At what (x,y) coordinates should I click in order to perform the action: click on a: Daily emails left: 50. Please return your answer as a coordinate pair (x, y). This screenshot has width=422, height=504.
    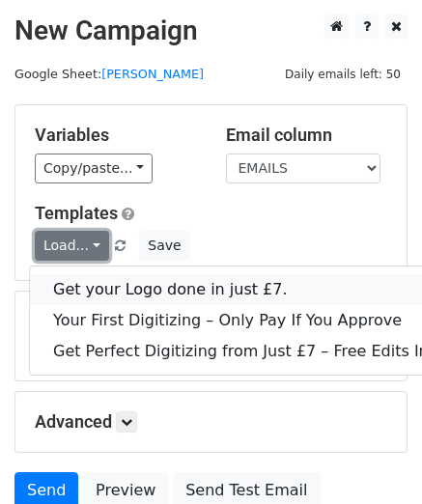
    Looking at the image, I should click on (342, 73).